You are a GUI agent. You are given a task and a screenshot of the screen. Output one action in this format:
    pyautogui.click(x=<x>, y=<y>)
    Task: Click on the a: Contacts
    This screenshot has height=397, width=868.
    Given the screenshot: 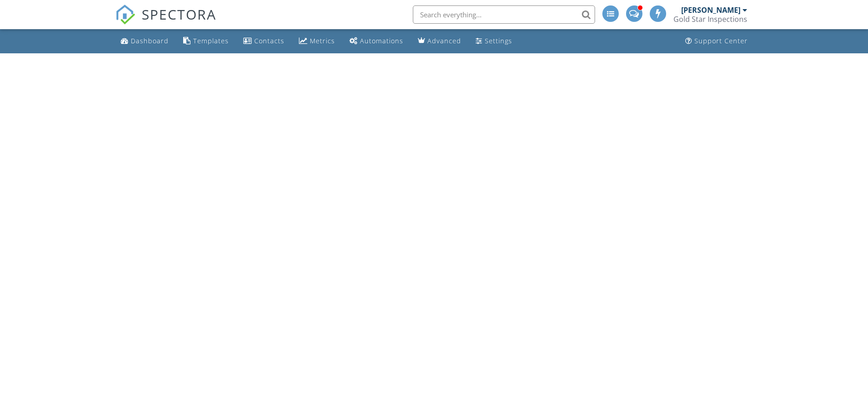 What is the action you would take?
    pyautogui.click(x=264, y=41)
    